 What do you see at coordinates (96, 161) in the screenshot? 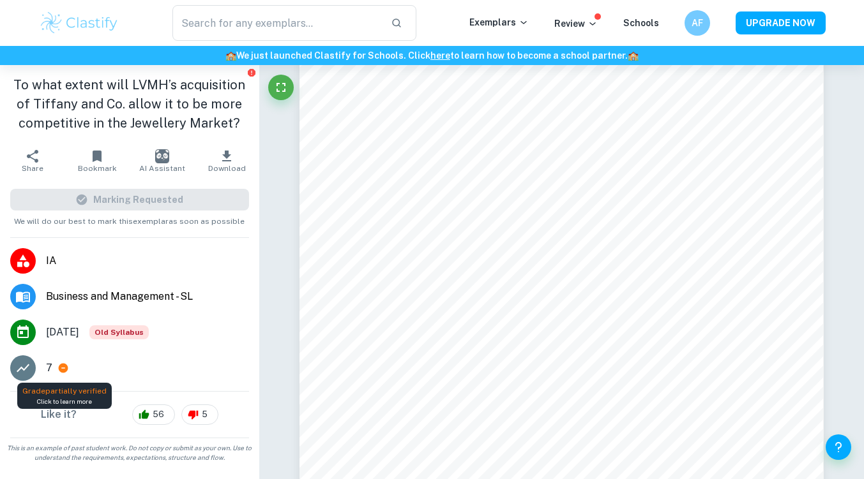
I see `button: Bookmark` at bounding box center [96, 161].